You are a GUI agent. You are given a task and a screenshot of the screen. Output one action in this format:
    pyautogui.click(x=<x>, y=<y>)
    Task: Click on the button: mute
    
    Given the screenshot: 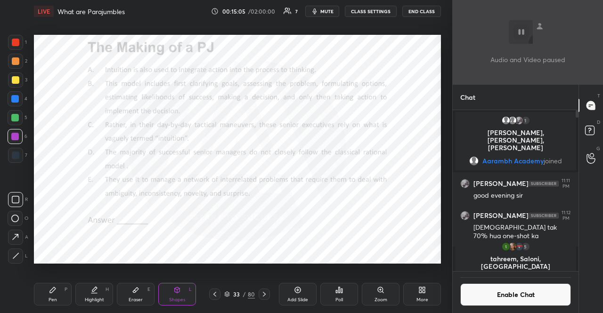 What is the action you would take?
    pyautogui.click(x=322, y=11)
    